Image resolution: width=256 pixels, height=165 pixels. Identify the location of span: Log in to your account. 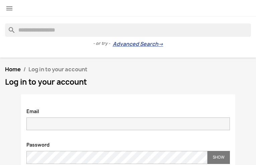
(58, 69).